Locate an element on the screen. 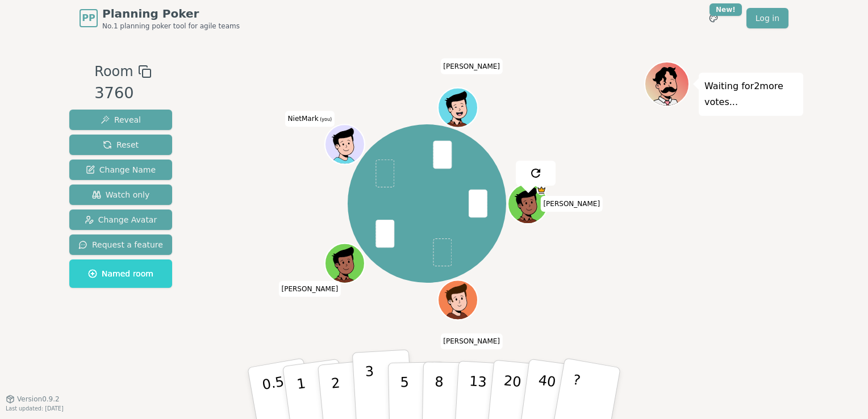  span: Reveal is located at coordinates (121, 120).